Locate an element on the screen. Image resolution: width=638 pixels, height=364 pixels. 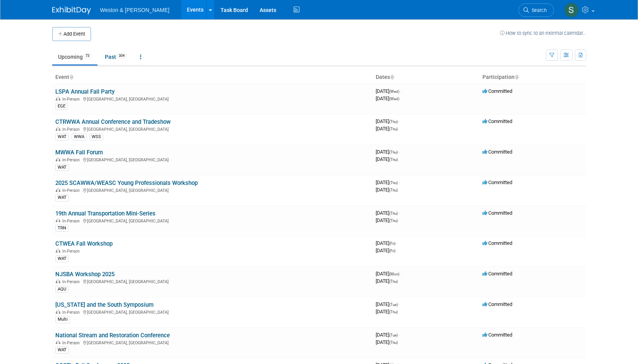
a: 19th Annual Transportation Mini-Series is located at coordinates (105, 213).